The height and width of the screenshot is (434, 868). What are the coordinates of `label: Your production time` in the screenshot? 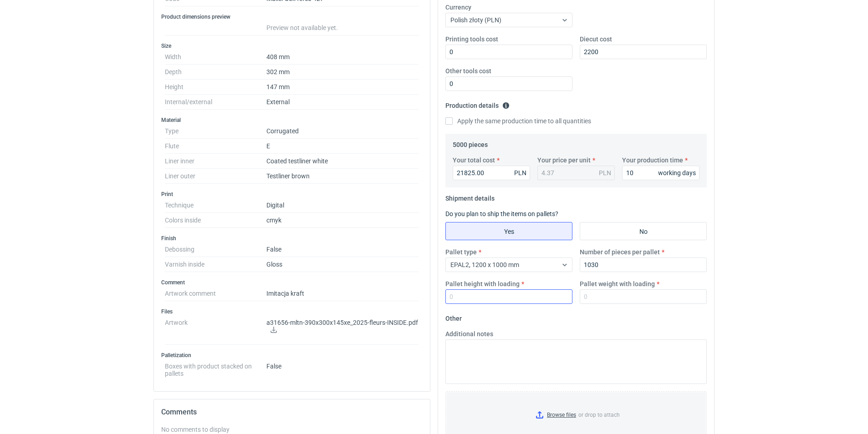 It's located at (653, 160).